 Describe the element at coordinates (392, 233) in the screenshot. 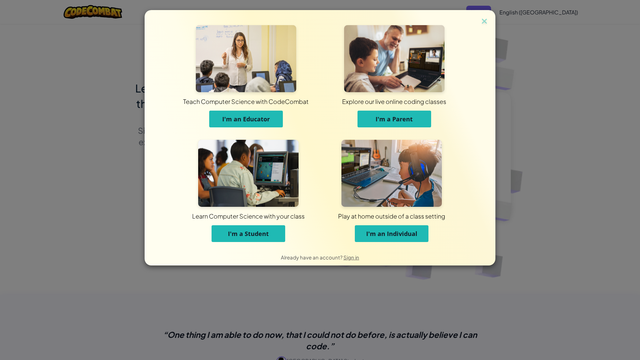

I see `button: I'm an Individual` at that location.